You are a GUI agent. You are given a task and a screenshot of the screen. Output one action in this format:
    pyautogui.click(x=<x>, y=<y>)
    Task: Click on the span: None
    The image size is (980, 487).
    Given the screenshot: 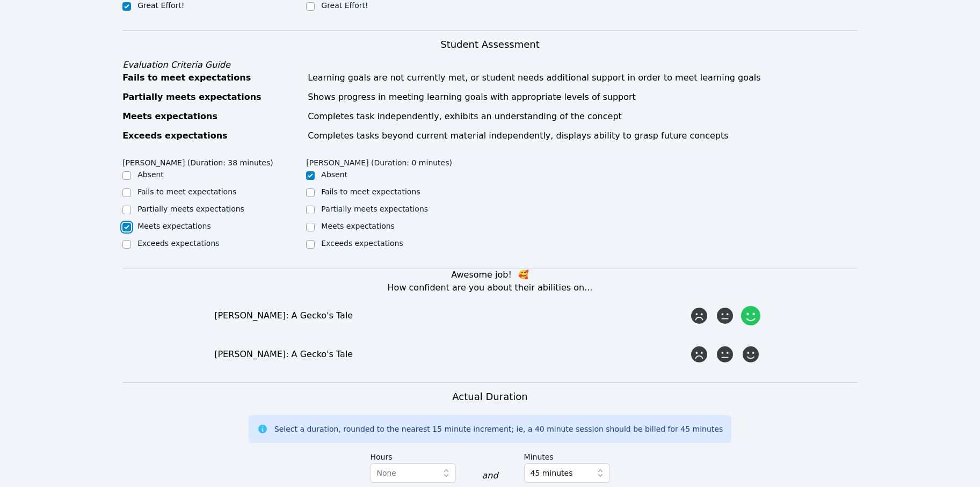 What is the action you would take?
    pyautogui.click(x=386, y=473)
    